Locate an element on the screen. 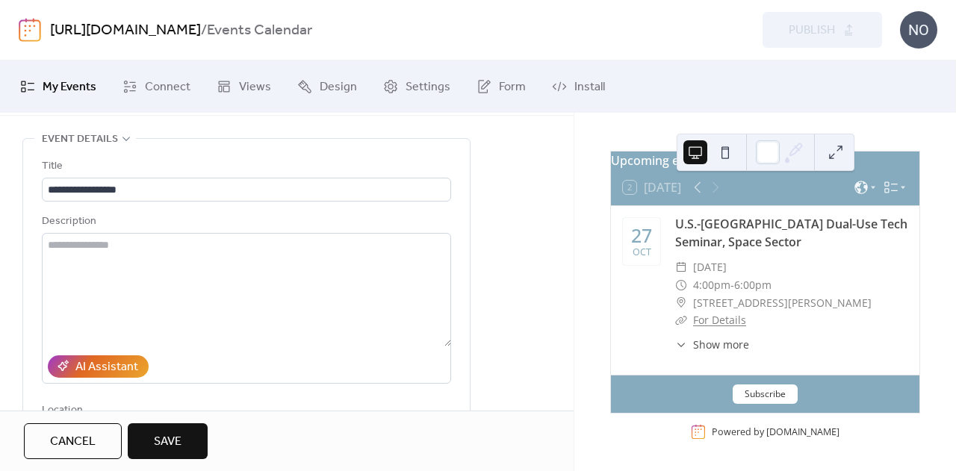 The image size is (956, 471). a: Install is located at coordinates (578, 87).